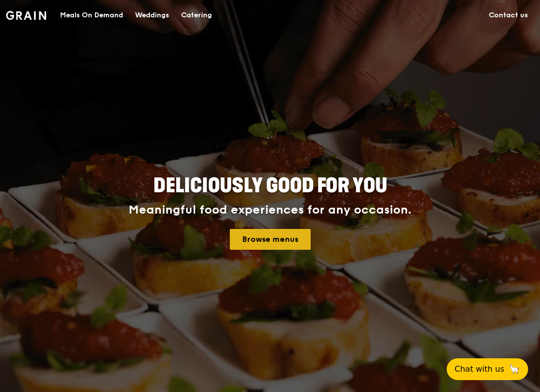  What do you see at coordinates (91, 15) in the screenshot?
I see `div: Meals On Demand` at bounding box center [91, 15].